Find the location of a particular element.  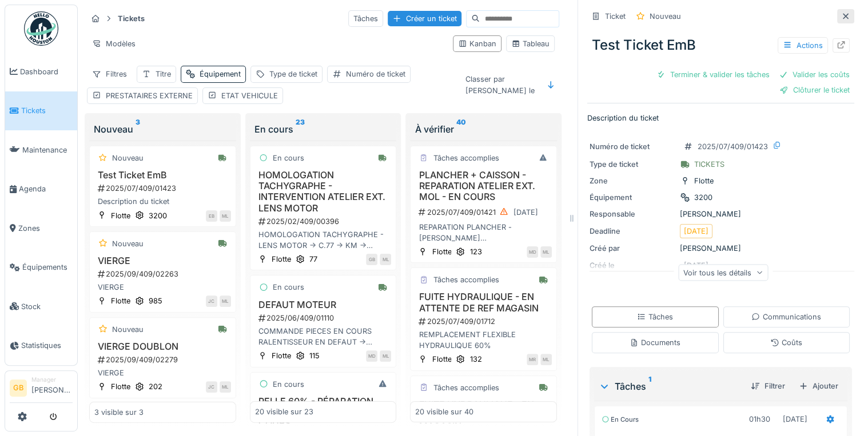

div: Titre is located at coordinates (163, 74).